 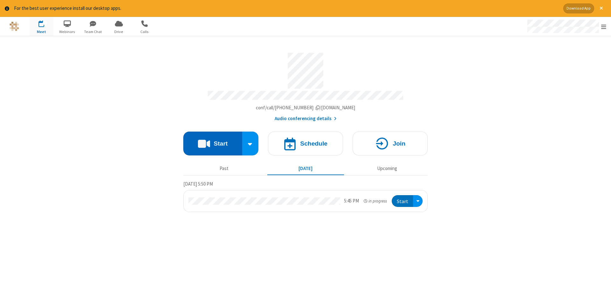 I want to click on div: For the best user experience install our desktop apps., so click(x=286, y=8).